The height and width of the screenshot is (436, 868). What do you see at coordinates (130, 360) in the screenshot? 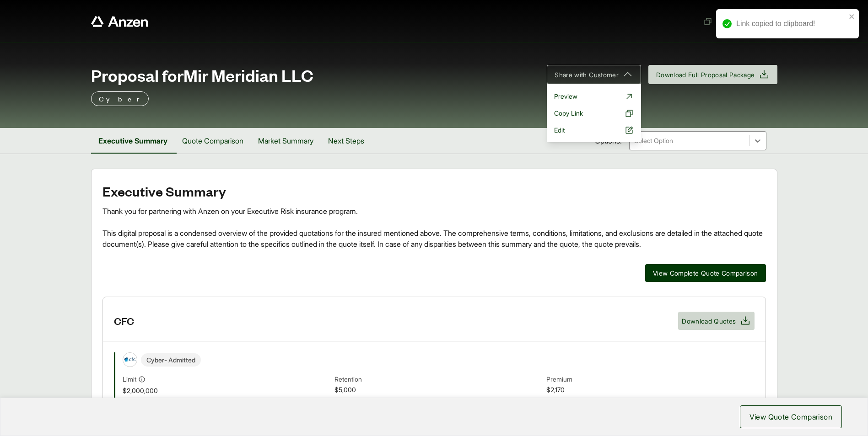
I see `img: CFC` at bounding box center [130, 360].